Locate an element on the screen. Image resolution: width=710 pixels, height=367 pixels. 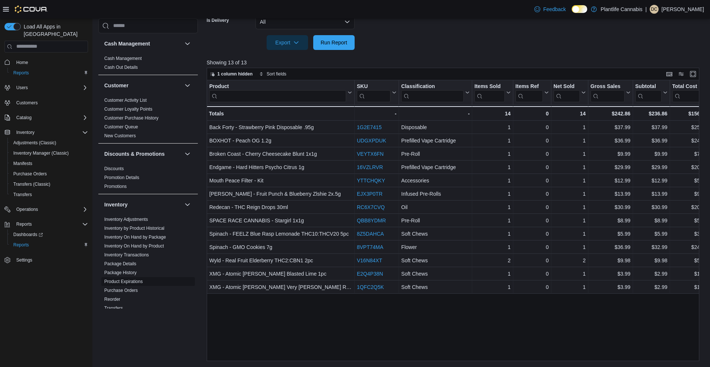
div: Soft Chews is located at coordinates (435, 273).